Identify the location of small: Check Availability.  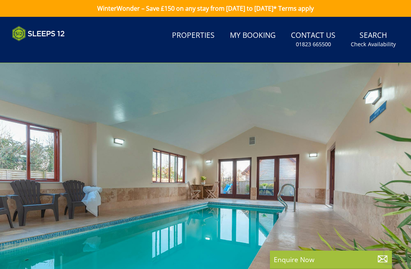
(373, 44).